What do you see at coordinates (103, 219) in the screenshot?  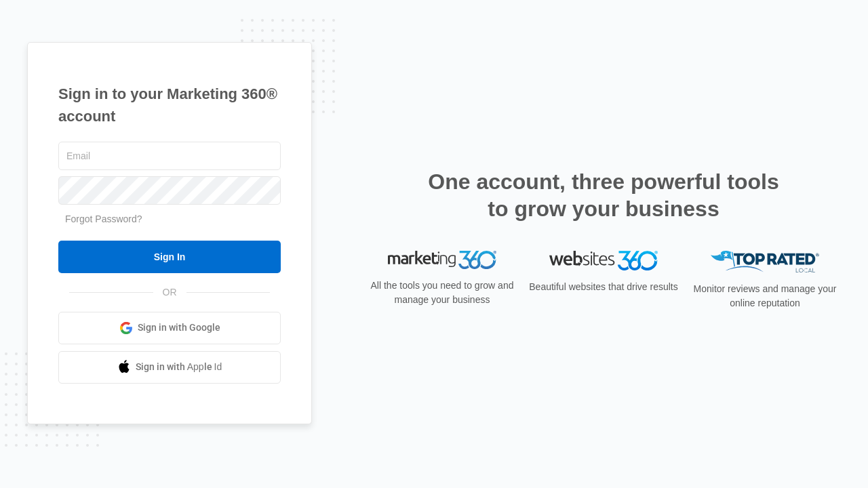 I see `a: Forgot Password?` at bounding box center [103, 219].